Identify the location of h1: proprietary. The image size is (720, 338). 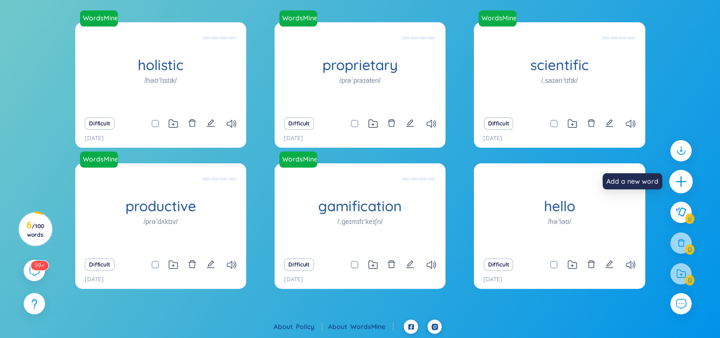
(360, 65).